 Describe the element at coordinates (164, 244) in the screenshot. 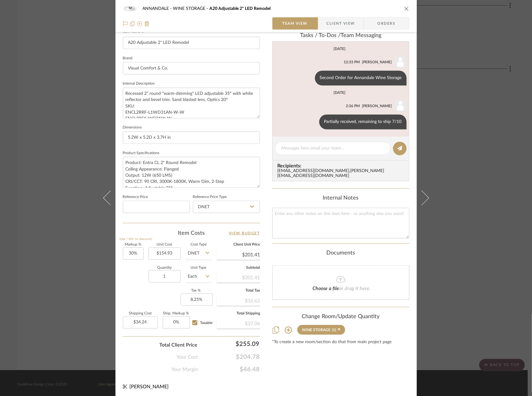

I see `label: Unit Cost` at that location.